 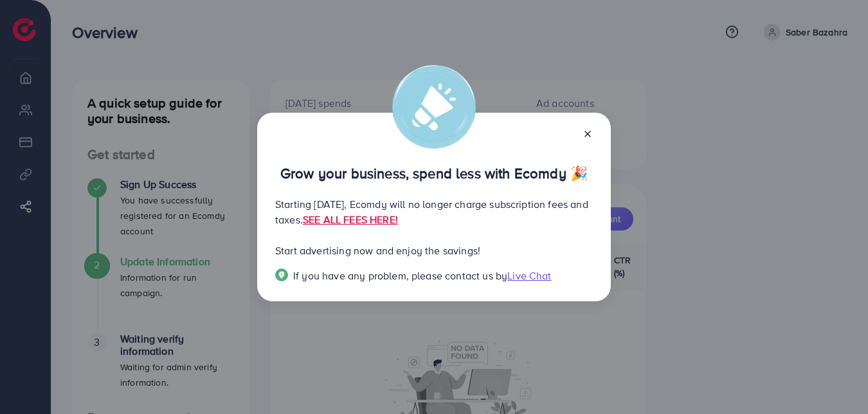 I want to click on img: alert, so click(x=434, y=106).